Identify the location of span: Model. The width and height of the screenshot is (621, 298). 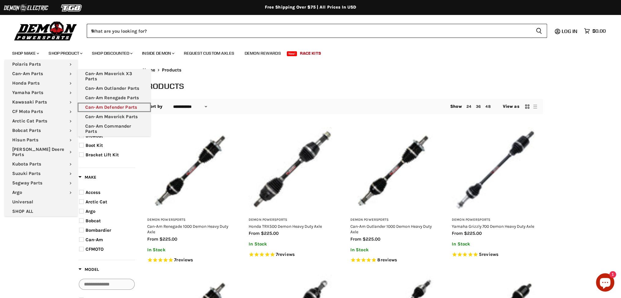
(89, 269).